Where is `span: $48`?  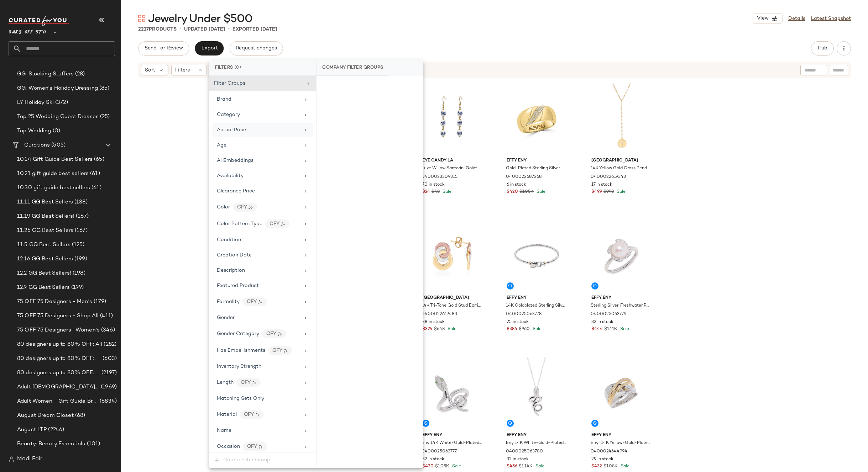
span: $48 is located at coordinates (435, 193).